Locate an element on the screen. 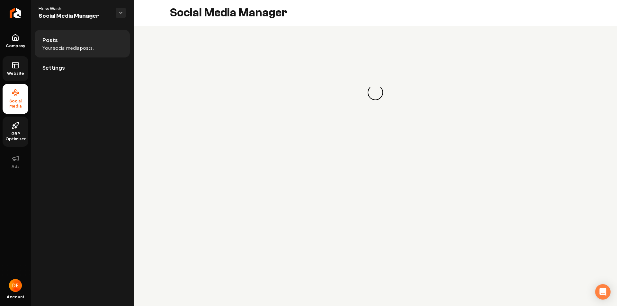  span: Posts is located at coordinates (50, 40).